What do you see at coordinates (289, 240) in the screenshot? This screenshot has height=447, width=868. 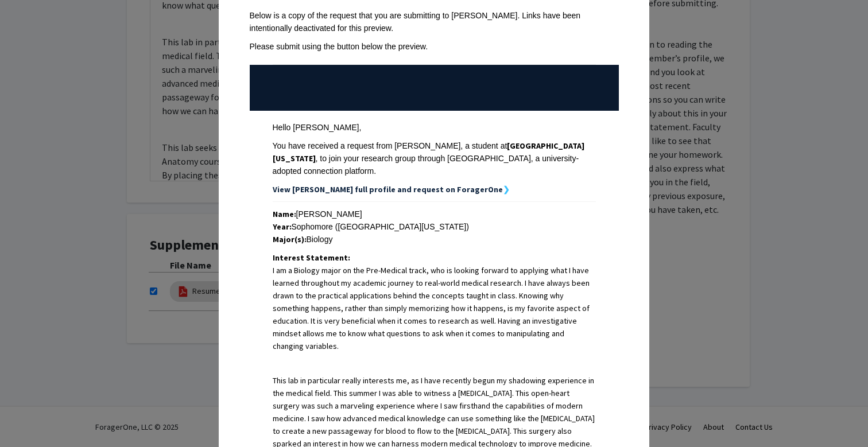 I see `strong: Major(s):` at bounding box center [289, 240].